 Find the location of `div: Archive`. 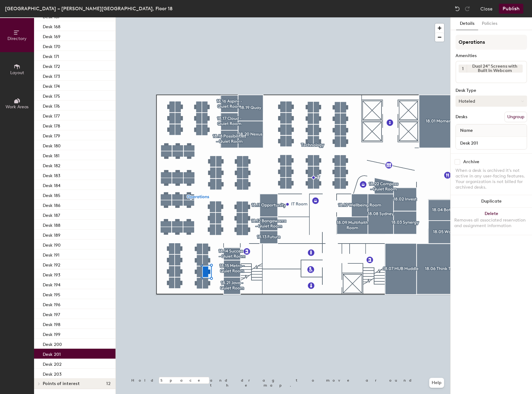

div: Archive is located at coordinates (472, 162).